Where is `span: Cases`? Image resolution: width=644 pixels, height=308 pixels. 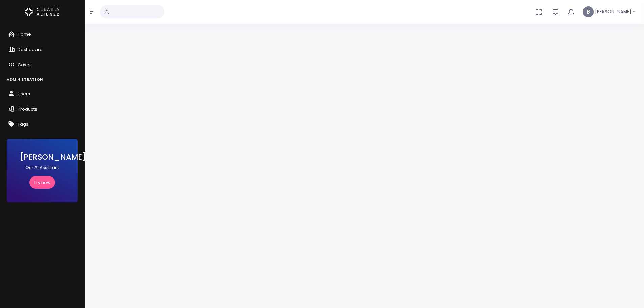
span: Cases is located at coordinates (24, 64).